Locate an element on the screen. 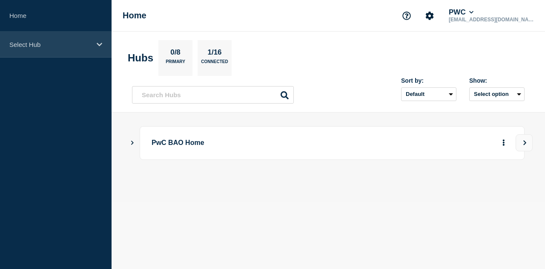 This screenshot has height=269, width=545. select: Sort by is located at coordinates (429, 94).